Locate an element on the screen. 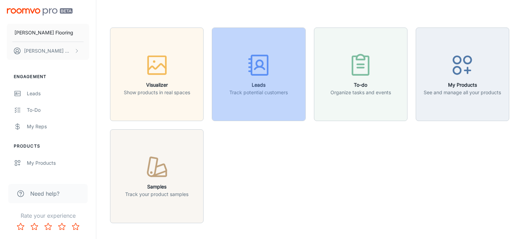  div: Leads is located at coordinates (58, 94).